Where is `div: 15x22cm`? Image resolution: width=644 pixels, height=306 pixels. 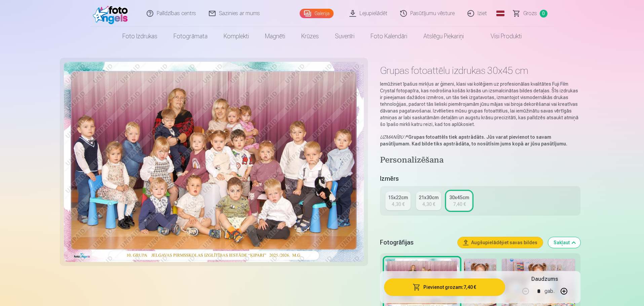
div: 15x22cm is located at coordinates (398, 198).